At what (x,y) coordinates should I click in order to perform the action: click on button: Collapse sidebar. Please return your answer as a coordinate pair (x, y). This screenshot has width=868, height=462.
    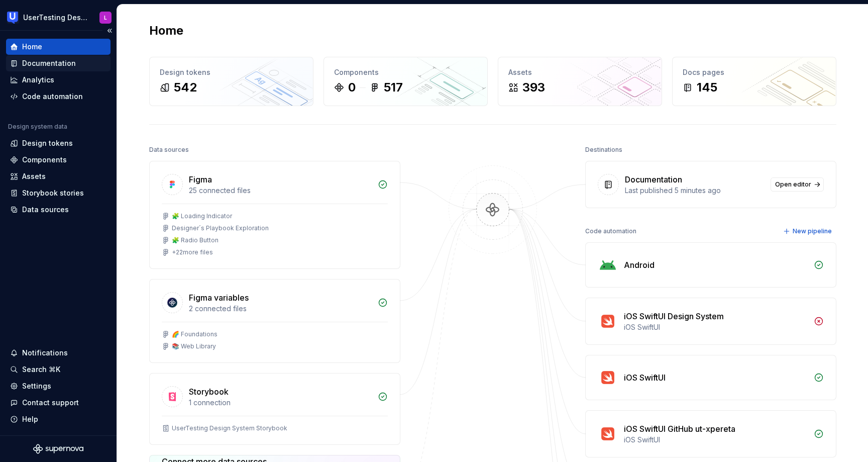
    Looking at the image, I should click on (110, 30).